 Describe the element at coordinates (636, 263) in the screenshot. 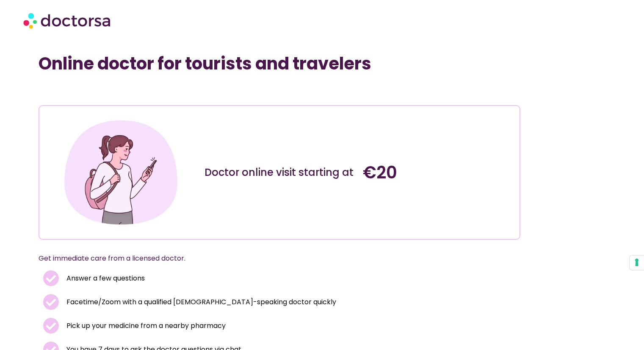

I see `button: Your consent preferences for tracking technologies` at that location.